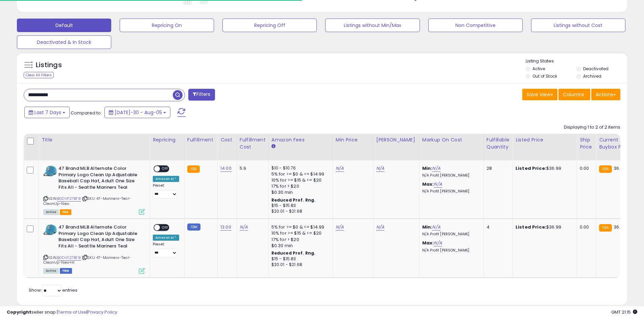 The width and height of the screenshot is (644, 319). Describe the element at coordinates (226, 168) in the screenshot. I see `a: 14.00` at that location.